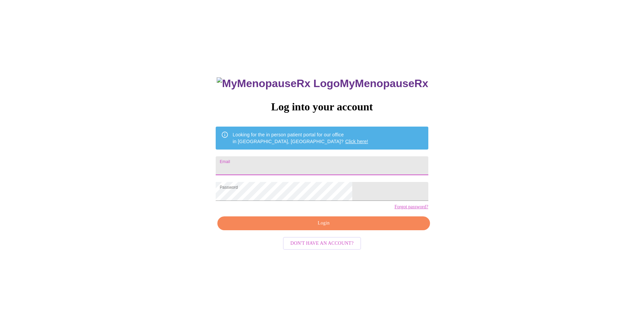 The image size is (644, 319). I want to click on h3: MyMenopauseRx, so click(323, 84).